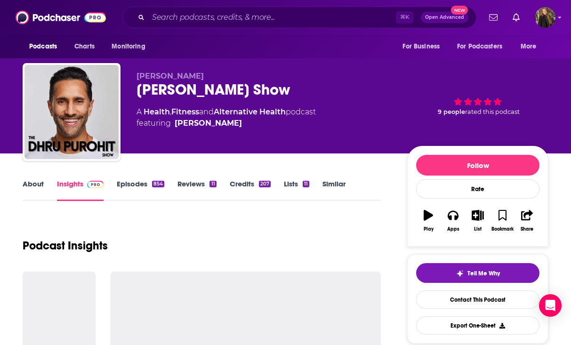  Describe the element at coordinates (80, 190) in the screenshot. I see `a: InsightsPodchaser Pro` at that location.